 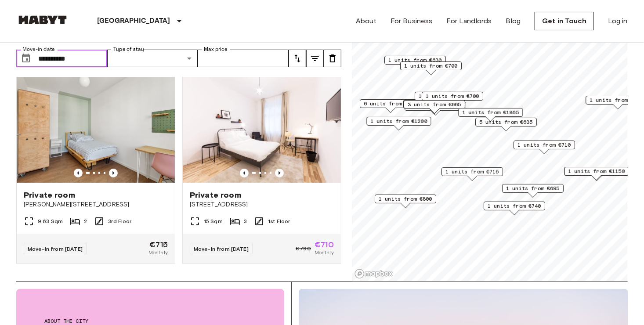 What do you see at coordinates (544, 145) in the screenshot?
I see `span: 1 units from €710` at bounding box center [544, 145].